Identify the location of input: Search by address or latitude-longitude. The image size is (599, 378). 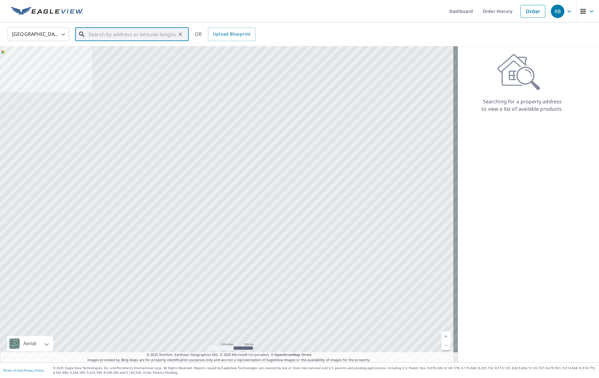
(132, 34).